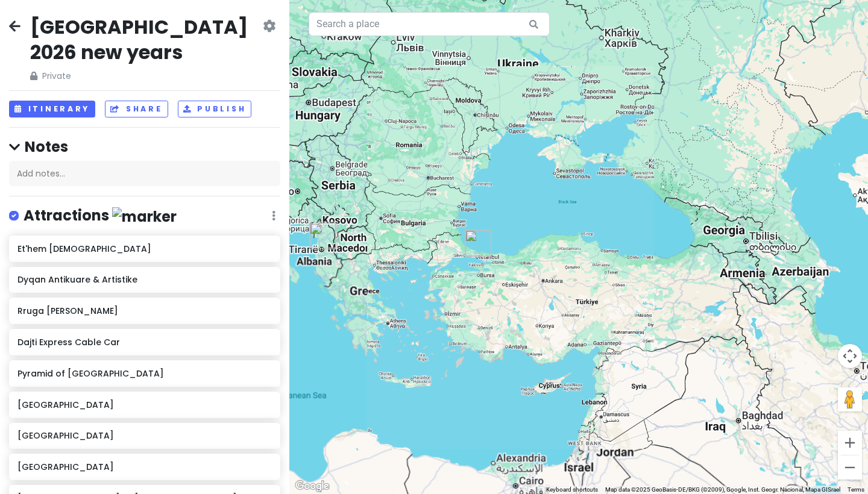 Image resolution: width=868 pixels, height=494 pixels. I want to click on button: Keyboard shortcuts, so click(572, 490).